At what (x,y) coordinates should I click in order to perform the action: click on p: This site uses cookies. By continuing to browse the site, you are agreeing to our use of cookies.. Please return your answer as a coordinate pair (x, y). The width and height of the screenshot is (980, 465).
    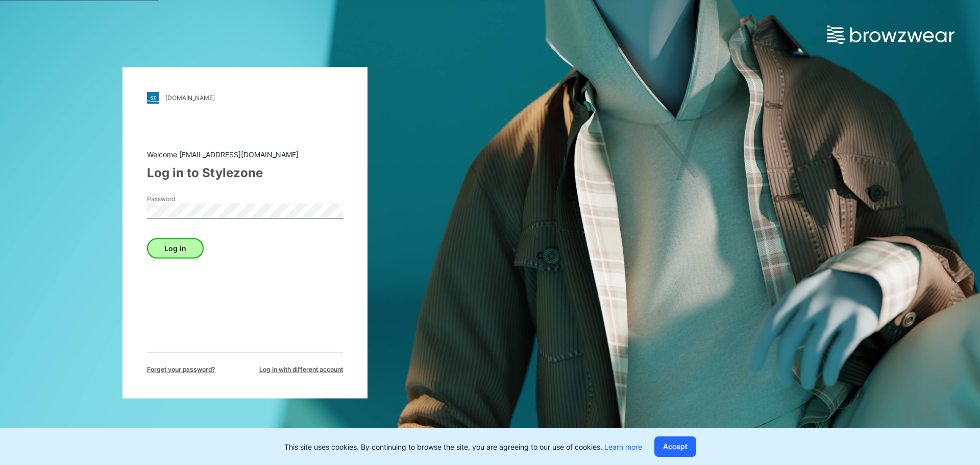
    Looking at the image, I should click on (463, 447).